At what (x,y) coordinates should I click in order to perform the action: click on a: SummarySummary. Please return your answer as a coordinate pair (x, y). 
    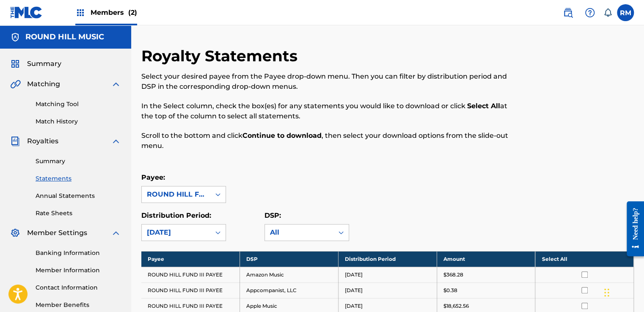
    Looking at the image, I should click on (36, 64).